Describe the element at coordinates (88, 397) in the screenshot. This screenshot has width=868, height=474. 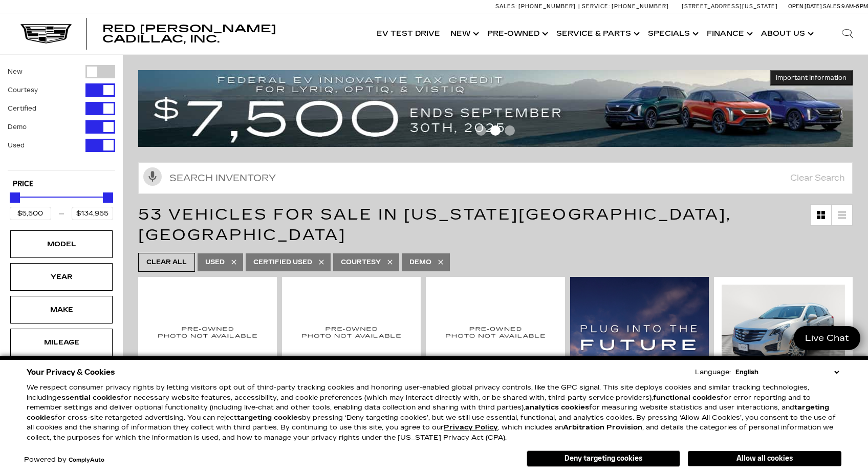
I see `strong: essential cookies` at that location.